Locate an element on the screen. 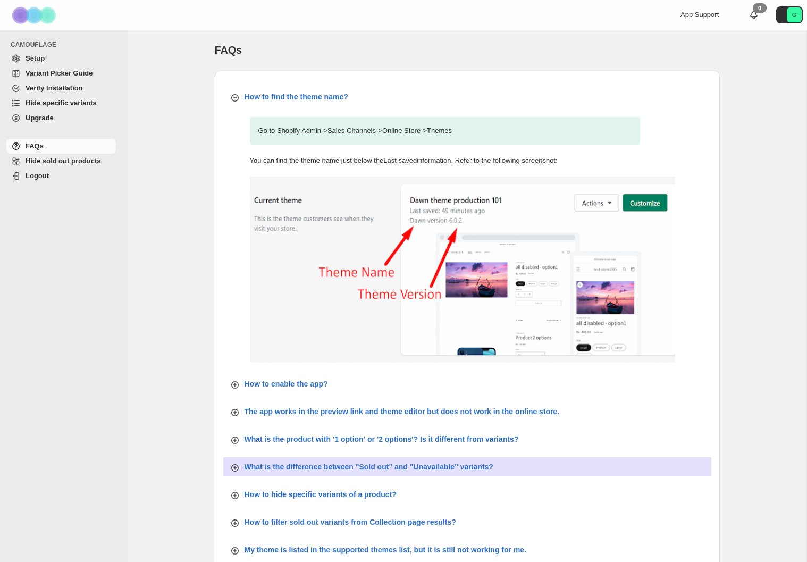  p: How to find the theme name? is located at coordinates (296, 97).